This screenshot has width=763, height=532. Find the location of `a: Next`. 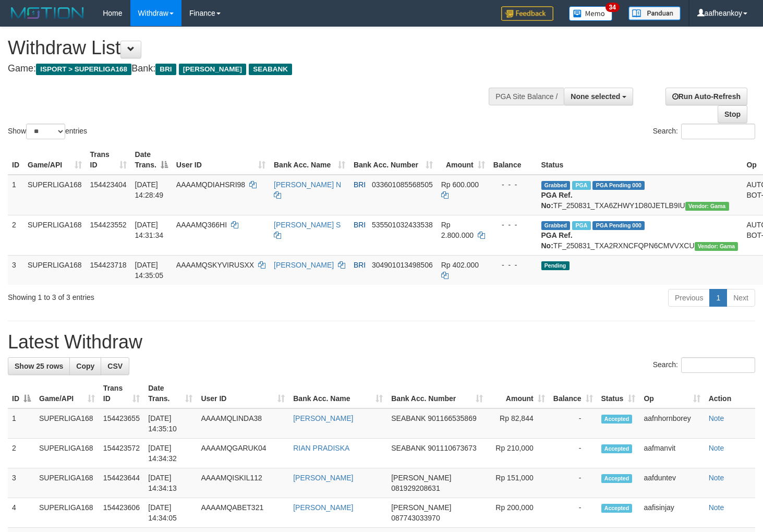

a: Next is located at coordinates (741, 298).